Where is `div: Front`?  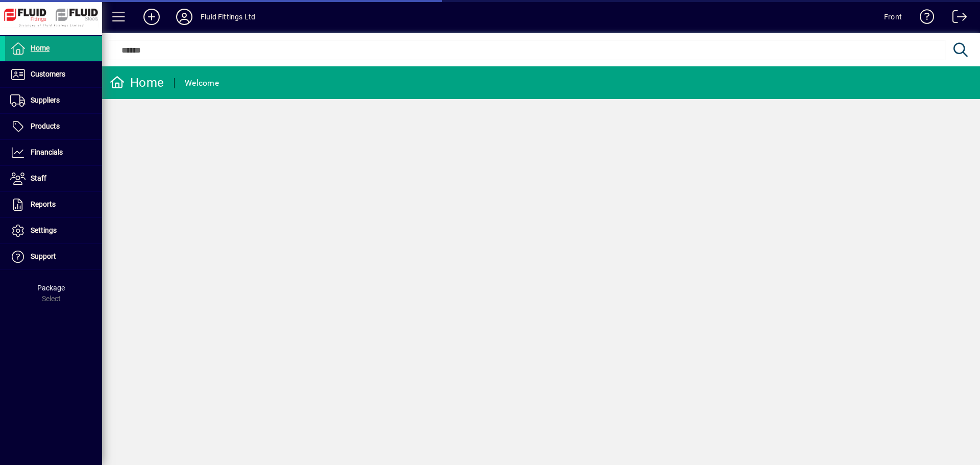 div: Front is located at coordinates (893, 16).